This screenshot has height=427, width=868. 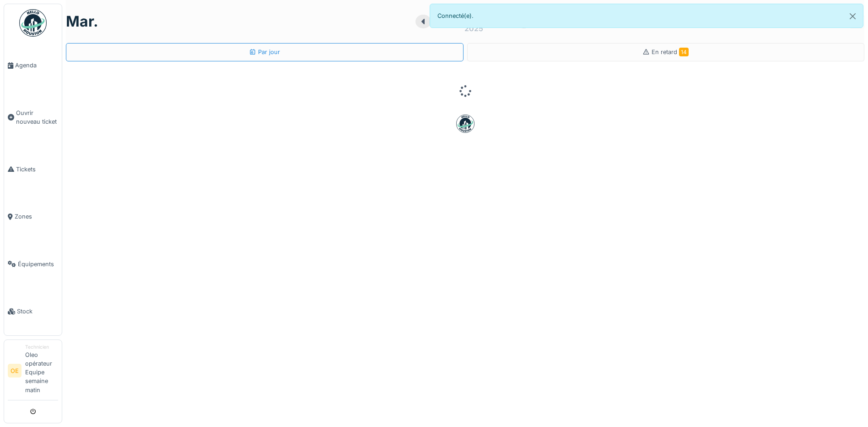 I want to click on a: OE TechnicienOleo opérateur Equipe semaine matin, so click(x=33, y=371).